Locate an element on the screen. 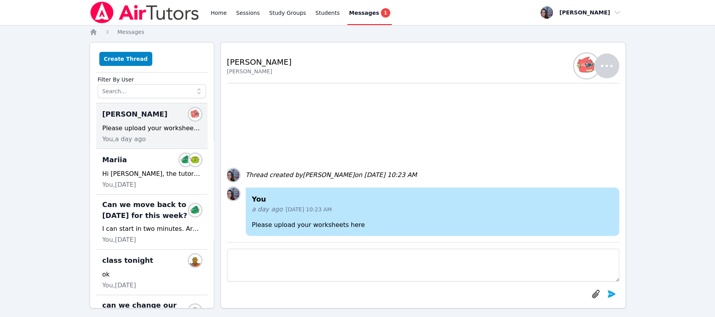 The image size is (715, 317). p: Please upload your worksheets here is located at coordinates (432, 225).